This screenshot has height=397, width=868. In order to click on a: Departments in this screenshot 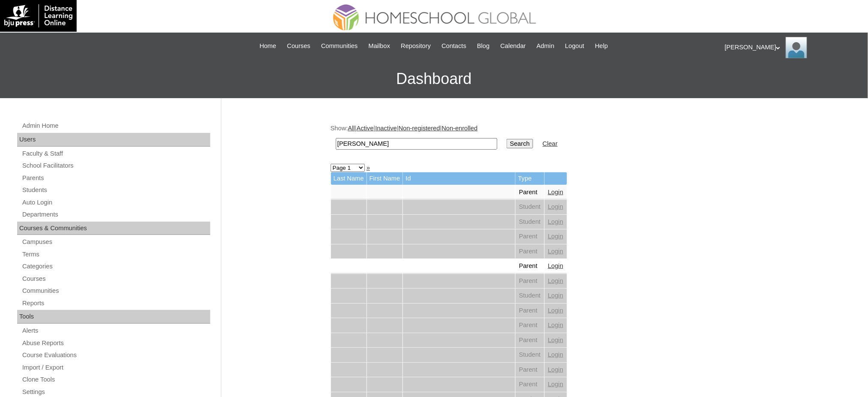, I will do `click(115, 214)`.